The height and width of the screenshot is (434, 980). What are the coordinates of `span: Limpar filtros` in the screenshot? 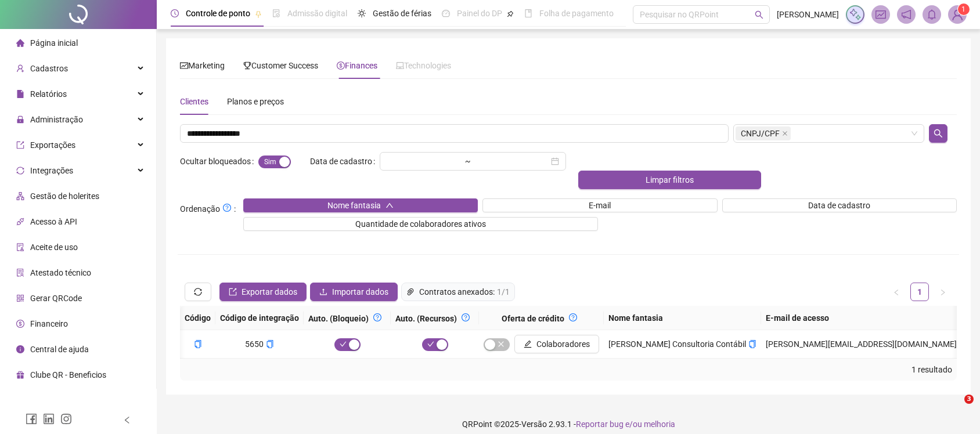 It's located at (669, 180).